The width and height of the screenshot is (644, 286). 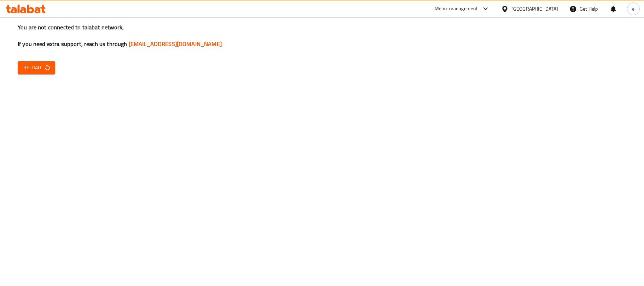 What do you see at coordinates (36, 68) in the screenshot?
I see `span: Reload` at bounding box center [36, 68].